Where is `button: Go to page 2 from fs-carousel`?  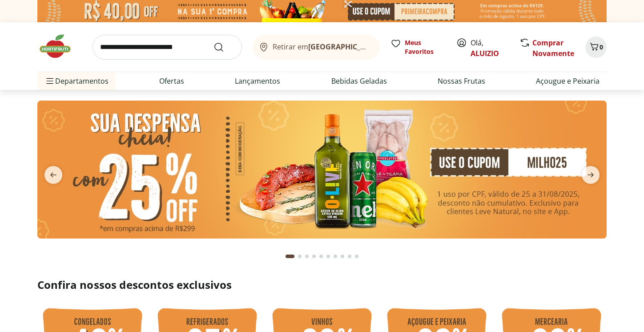 button: Go to page 2 from fs-carousel is located at coordinates (300, 256).